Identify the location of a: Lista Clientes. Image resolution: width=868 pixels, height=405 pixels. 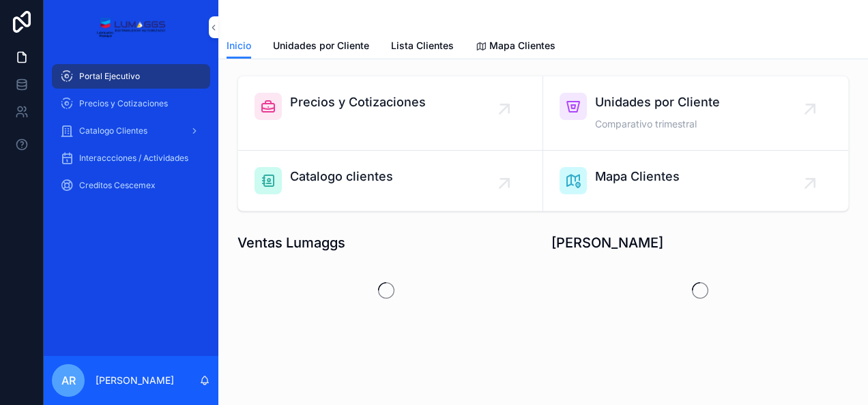
(423, 47).